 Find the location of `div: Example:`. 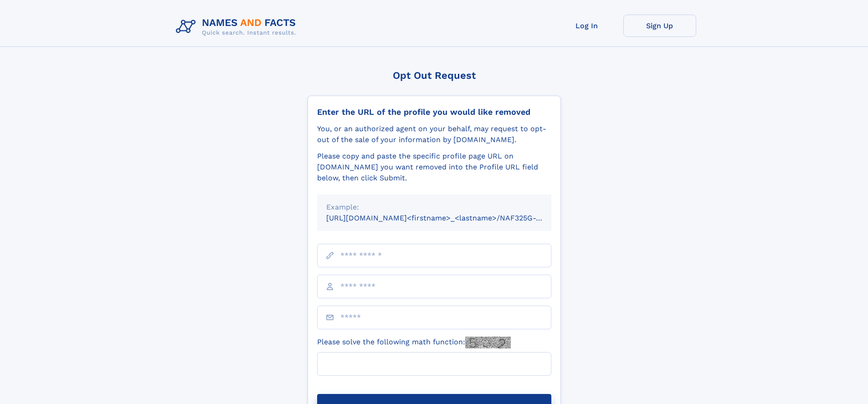

div: Example: is located at coordinates (434, 207).